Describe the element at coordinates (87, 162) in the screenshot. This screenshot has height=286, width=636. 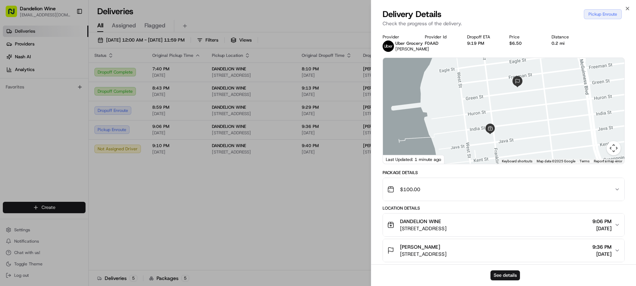
I see `a: 💻API Documentation` at that location.